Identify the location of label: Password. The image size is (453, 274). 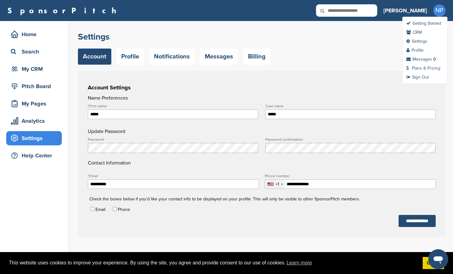
(173, 140).